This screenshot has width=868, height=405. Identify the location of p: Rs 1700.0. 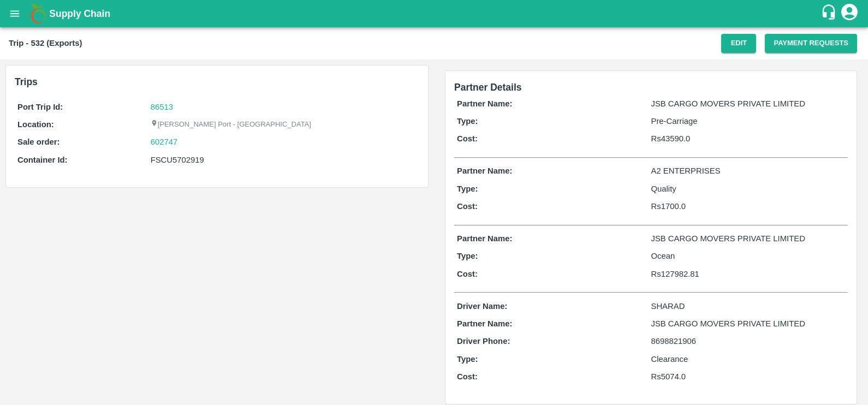
(748, 206).